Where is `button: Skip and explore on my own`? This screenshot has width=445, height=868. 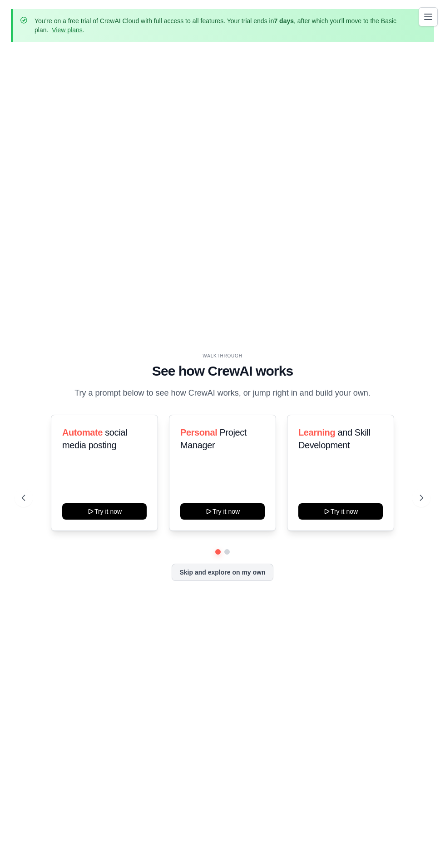
button: Skip and explore on my own is located at coordinates (222, 572).